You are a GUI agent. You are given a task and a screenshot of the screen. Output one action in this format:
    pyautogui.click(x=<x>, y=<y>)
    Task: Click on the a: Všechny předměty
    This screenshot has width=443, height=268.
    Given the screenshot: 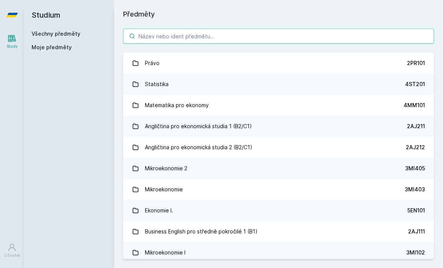 What is the action you would take?
    pyautogui.click(x=56, y=33)
    